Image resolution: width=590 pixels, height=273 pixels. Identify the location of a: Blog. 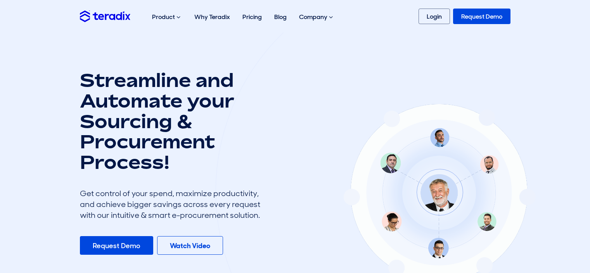
(280, 17).